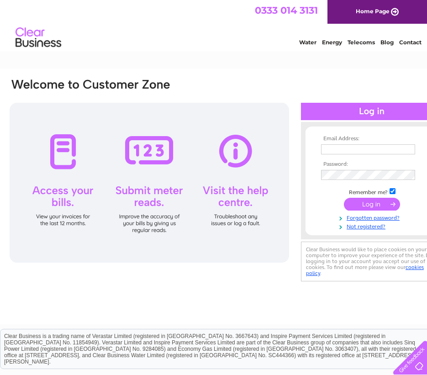 The width and height of the screenshot is (427, 375). I want to click on a: Energy, so click(332, 42).